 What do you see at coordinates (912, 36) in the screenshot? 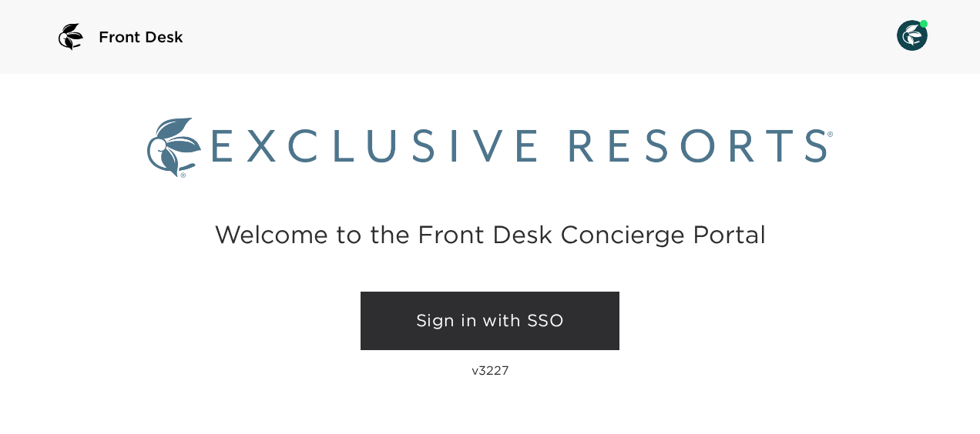
I see `img: User` at bounding box center [912, 36].